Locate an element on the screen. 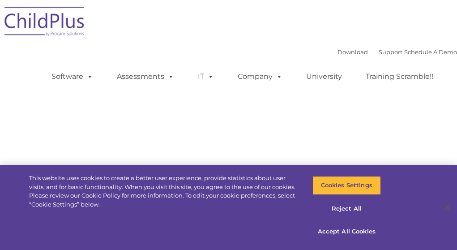 Image resolution: width=457 pixels, height=250 pixels. a: Schedule A Demo is located at coordinates (431, 52).